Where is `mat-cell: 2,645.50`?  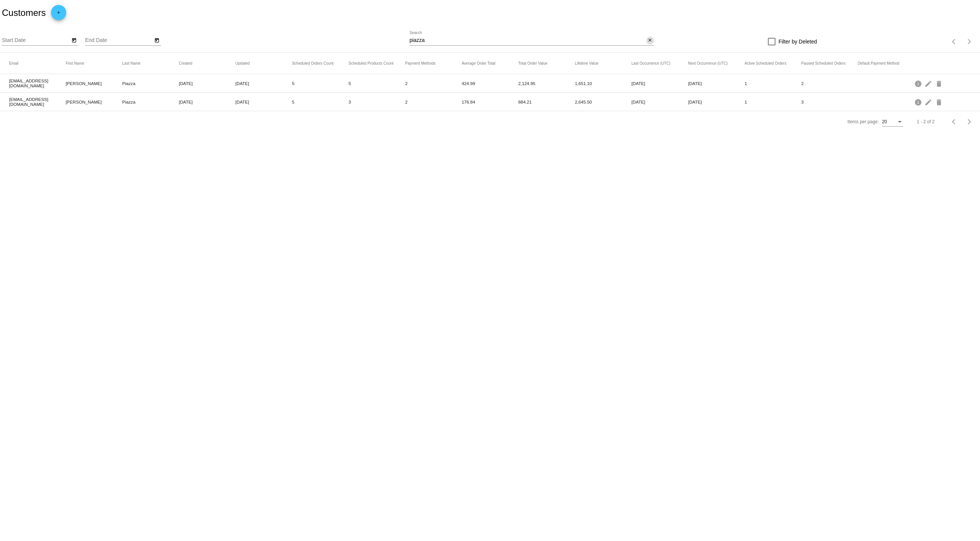 mat-cell: 2,645.50 is located at coordinates (602, 101).